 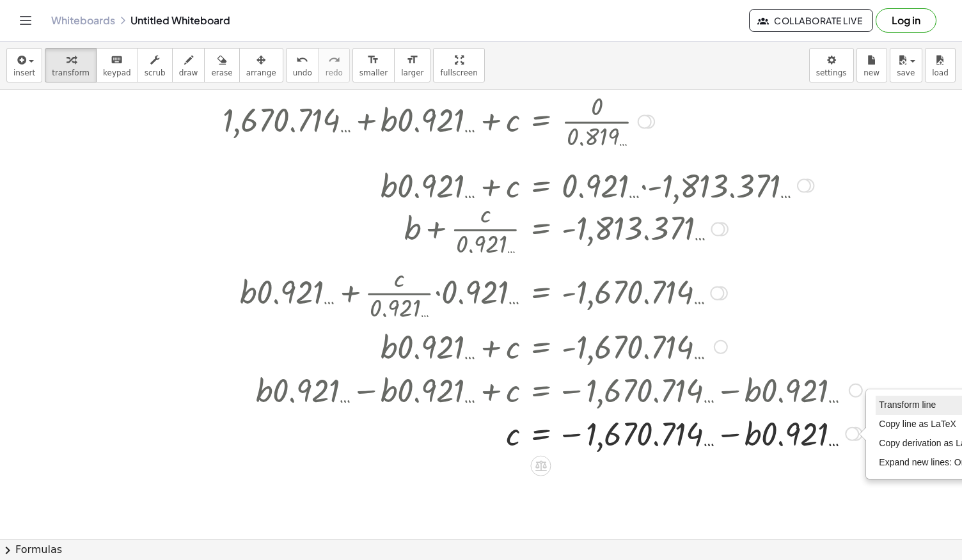 What do you see at coordinates (872, 66) in the screenshot?
I see `button: new` at bounding box center [872, 66].